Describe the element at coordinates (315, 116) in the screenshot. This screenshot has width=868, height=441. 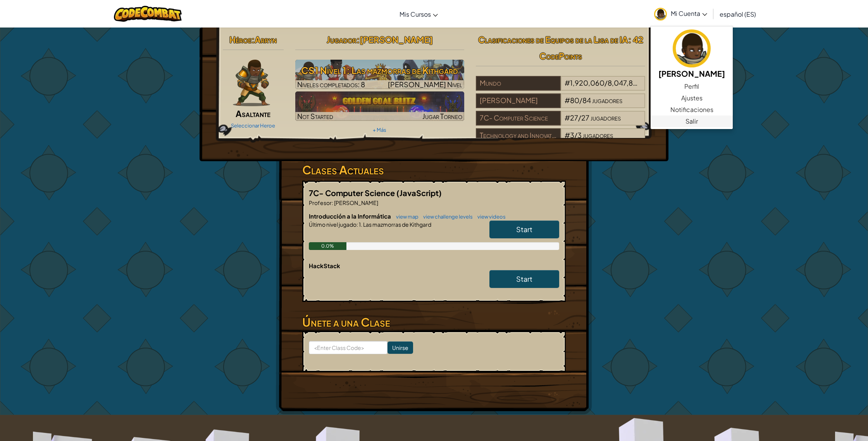
I see `span: Not Started` at that location.